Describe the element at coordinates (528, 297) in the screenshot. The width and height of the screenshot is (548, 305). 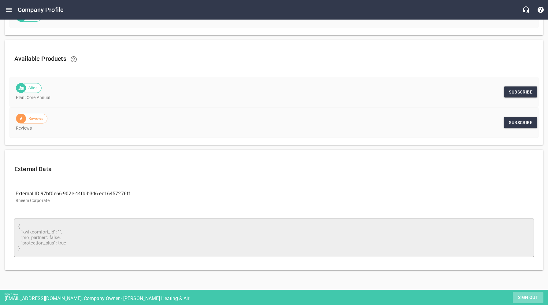
I see `button: Sign out` at that location.